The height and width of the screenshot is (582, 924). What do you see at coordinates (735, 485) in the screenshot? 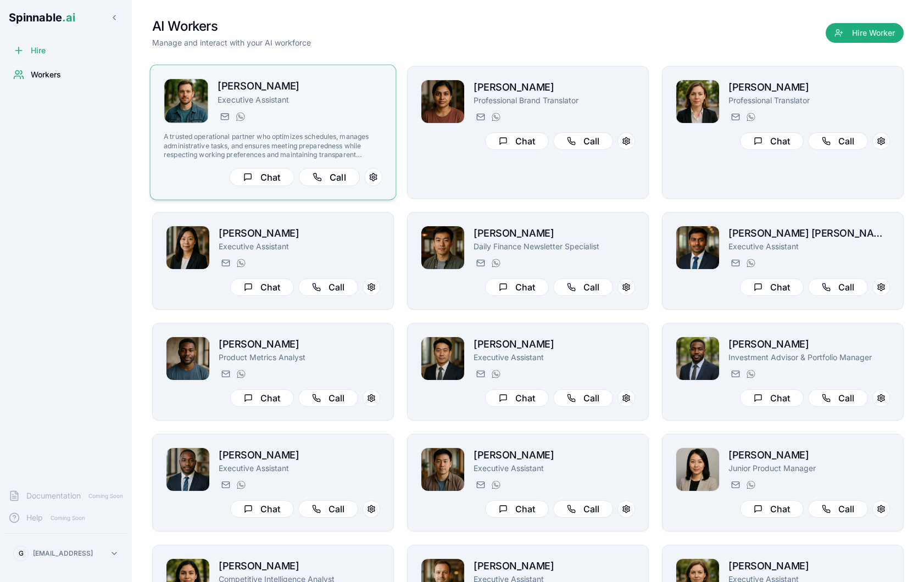
I see `button: Send email to shirley.huang@getspinnable.ai` at bounding box center [735, 485].